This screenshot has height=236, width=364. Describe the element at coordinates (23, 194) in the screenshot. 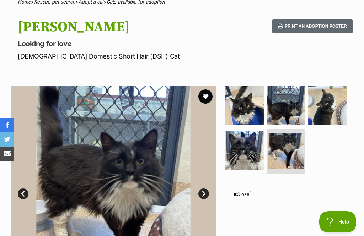

I see `a: Prev` at that location.